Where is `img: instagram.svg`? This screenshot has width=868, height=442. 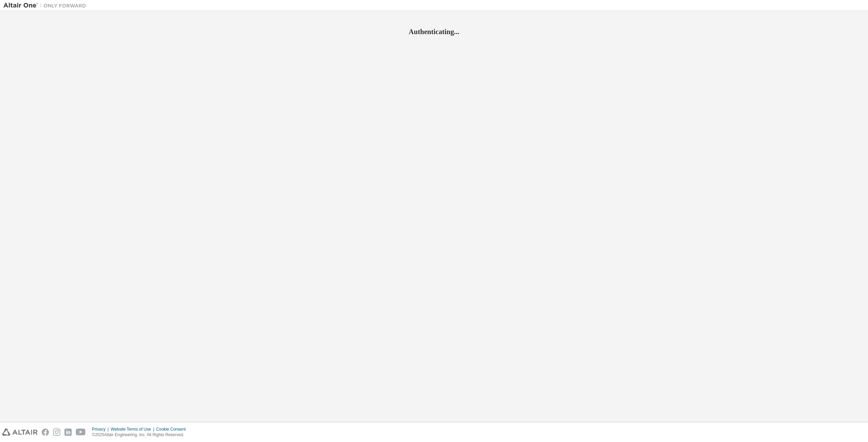
img: instagram.svg is located at coordinates (56, 432).